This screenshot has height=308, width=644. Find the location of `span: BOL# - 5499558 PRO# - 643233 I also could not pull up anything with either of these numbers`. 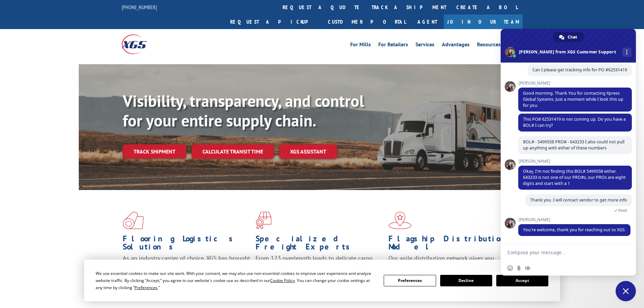

span: BOL# - 5499558 PRO# - 643233 I also could not pull up anything with either of these numbers is located at coordinates (574, 145).